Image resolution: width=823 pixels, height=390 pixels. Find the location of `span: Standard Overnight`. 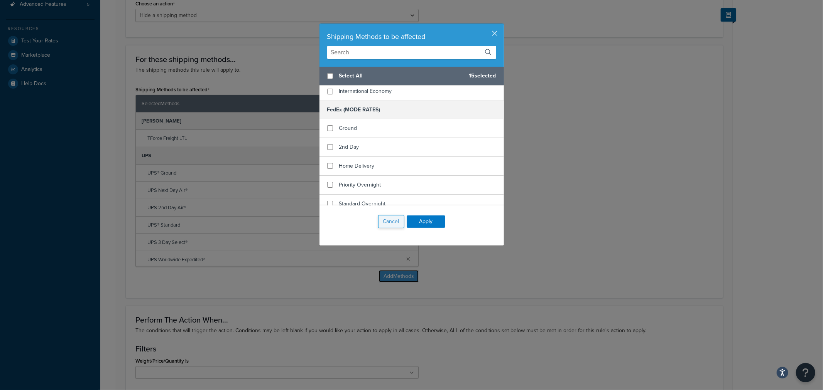

span: Standard Overnight is located at coordinates (362, 204).